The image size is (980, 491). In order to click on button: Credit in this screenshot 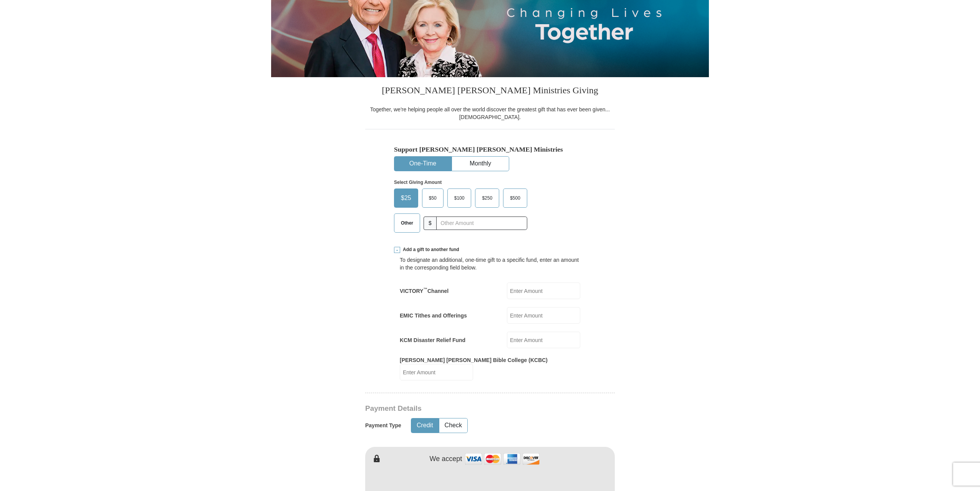, I will do `click(424, 425)`.